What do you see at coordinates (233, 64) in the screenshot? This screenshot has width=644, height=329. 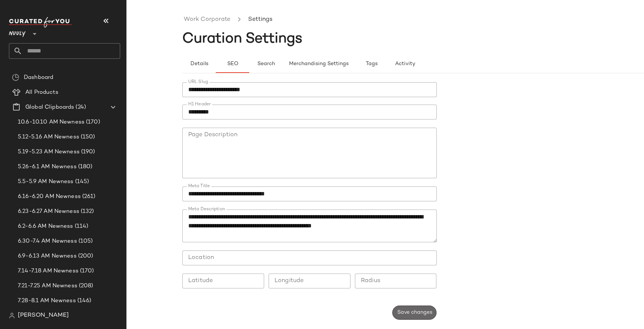 I see `span: SEO` at bounding box center [233, 64].